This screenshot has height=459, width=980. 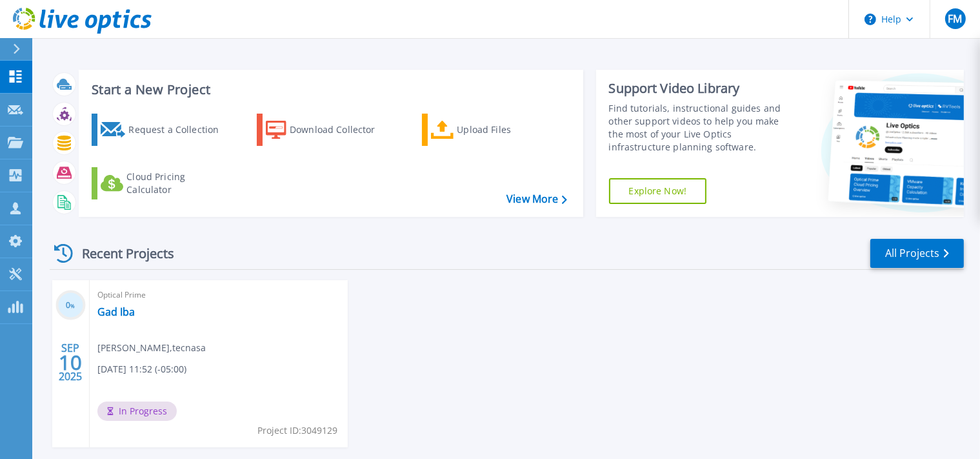 I want to click on a: Gad Iba, so click(x=116, y=311).